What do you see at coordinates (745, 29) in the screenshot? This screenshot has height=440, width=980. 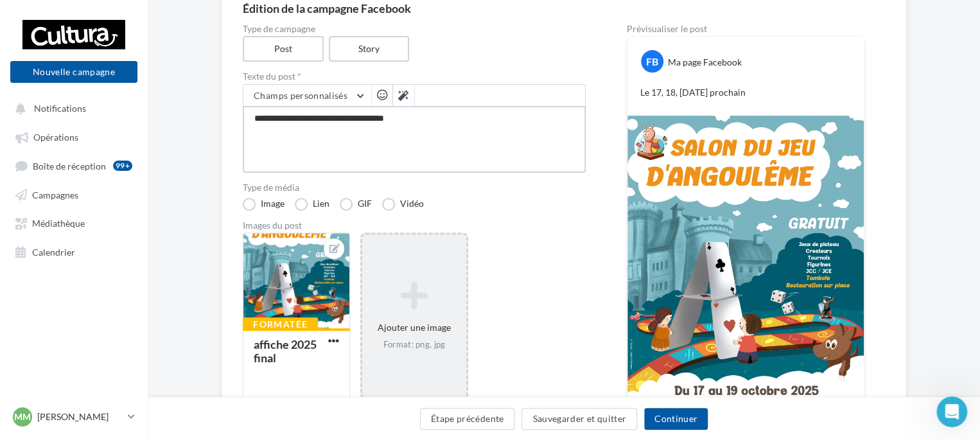 I see `div: Prévisualiser le post` at bounding box center [745, 29].